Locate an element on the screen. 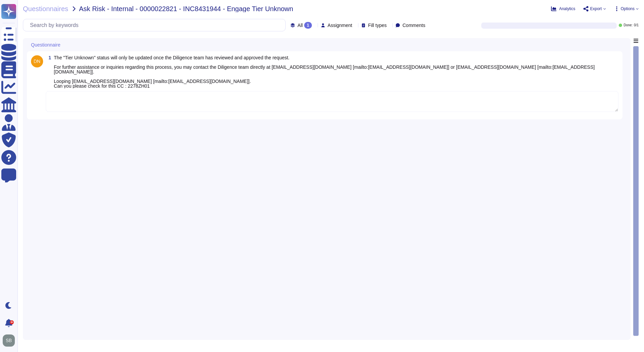 This screenshot has height=352, width=644. span: Export is located at coordinates (596, 9).